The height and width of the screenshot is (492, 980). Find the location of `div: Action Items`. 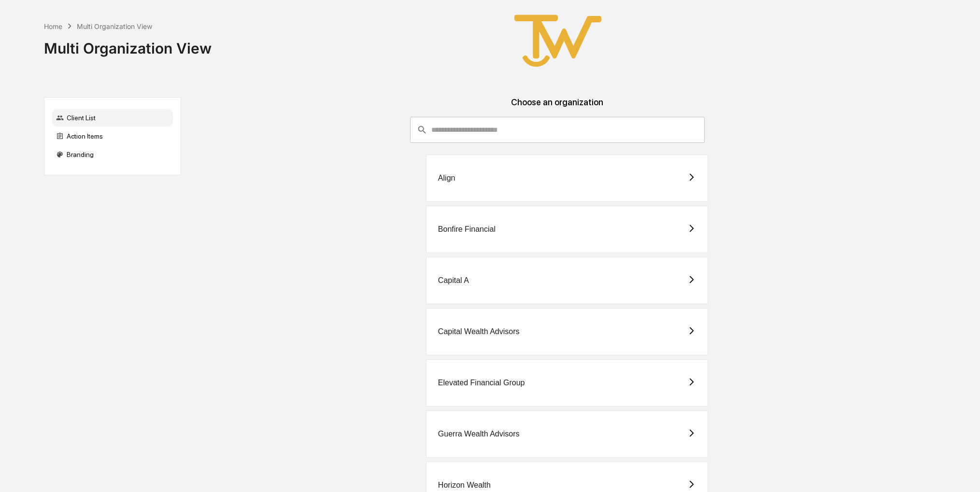

div: Action Items is located at coordinates (112, 137).